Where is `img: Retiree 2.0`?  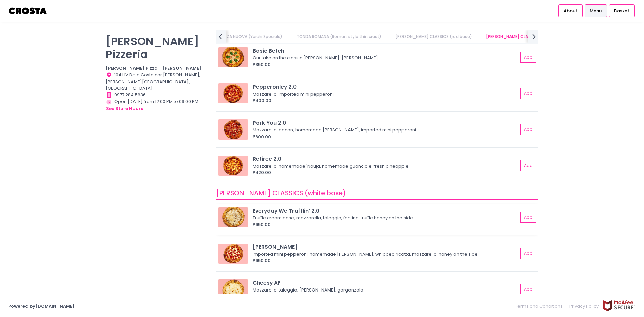
img: Retiree 2.0 is located at coordinates (233, 165).